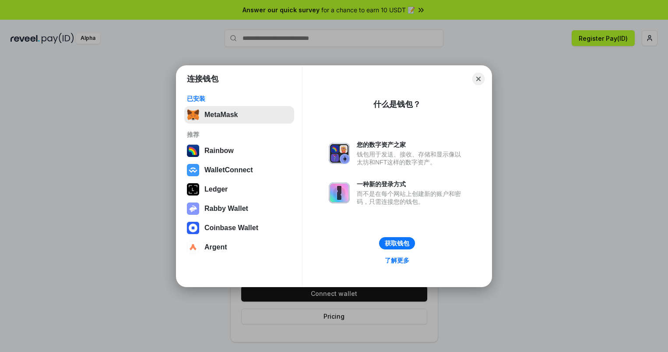 This screenshot has height=352, width=668. Describe the element at coordinates (411, 197) in the screenshot. I see `div: 而不是在每个网站上创建新的账户和密码，只需连接您的钱包。` at that location.